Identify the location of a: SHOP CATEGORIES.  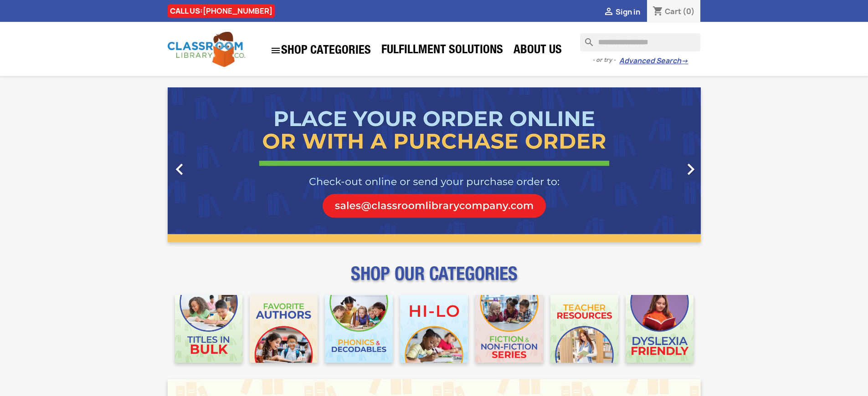
(321, 50).